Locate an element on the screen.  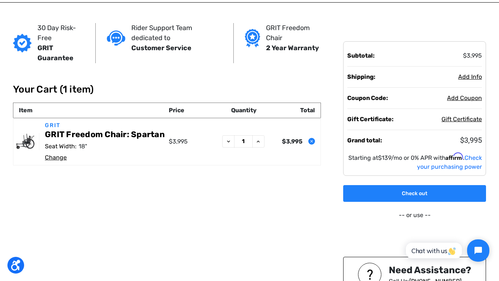
p: GRIT Freedom Chair is located at coordinates (294, 33).